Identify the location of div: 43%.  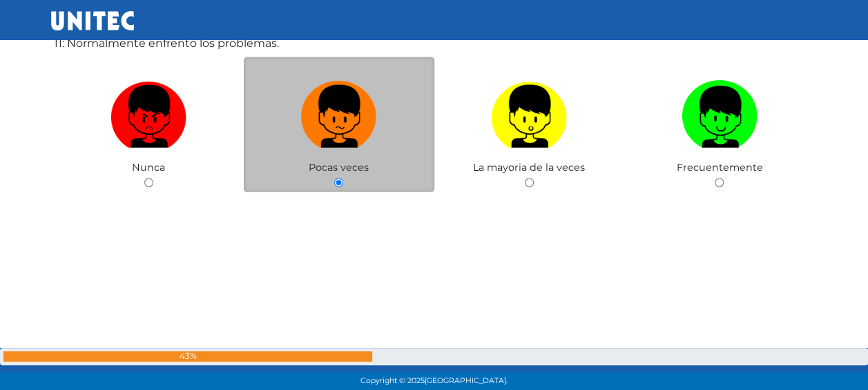
(188, 356).